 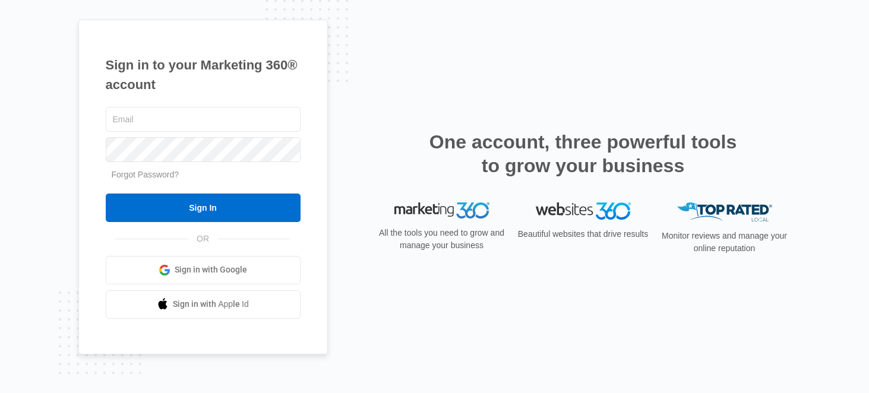 I want to click on input: Email, so click(x=203, y=119).